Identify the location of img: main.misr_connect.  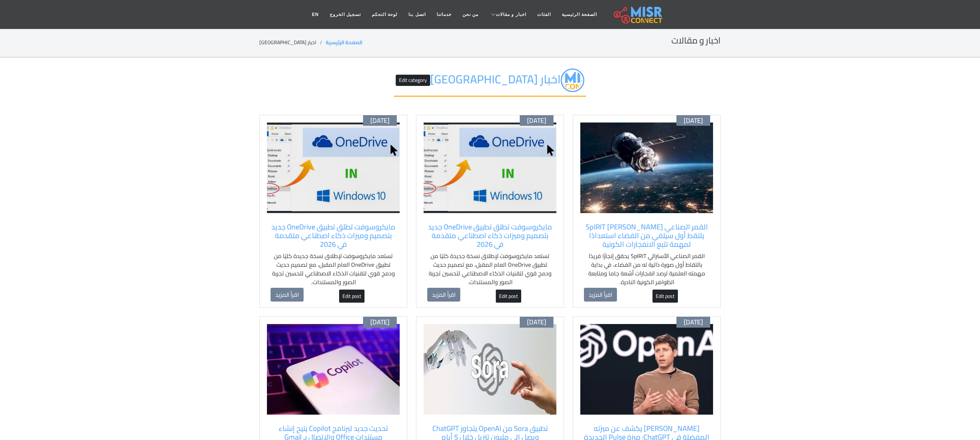
(638, 15).